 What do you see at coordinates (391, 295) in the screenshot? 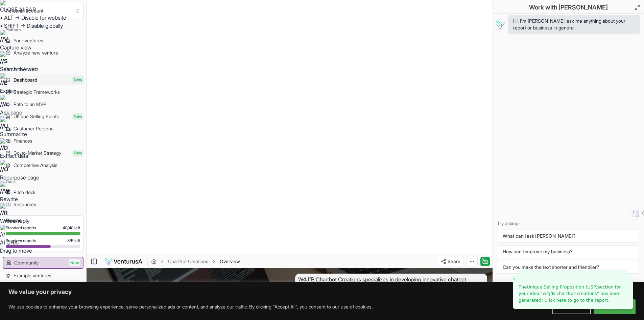
I see `span: W4JfB Chartbot Creations specializes in developing innovative chatbot solutions that visually rep...` at bounding box center [391, 295].